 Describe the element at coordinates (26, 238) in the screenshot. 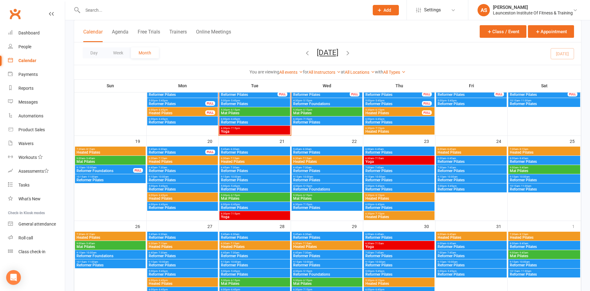

I see `div: Roll call` at that location.